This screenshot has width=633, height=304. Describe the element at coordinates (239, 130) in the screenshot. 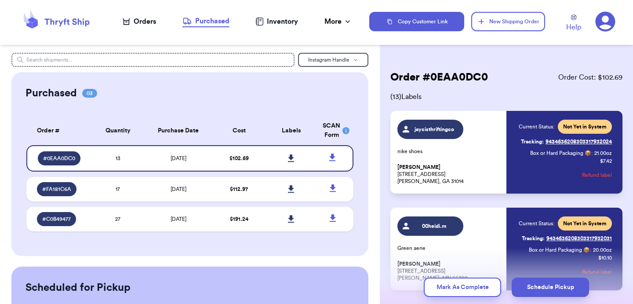

I see `th: Cost` at that location.